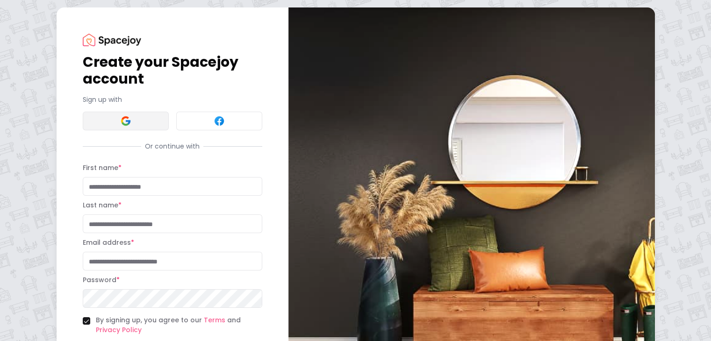 The height and width of the screenshot is (341, 711). What do you see at coordinates (215, 320) in the screenshot?
I see `a: Terms` at bounding box center [215, 320].